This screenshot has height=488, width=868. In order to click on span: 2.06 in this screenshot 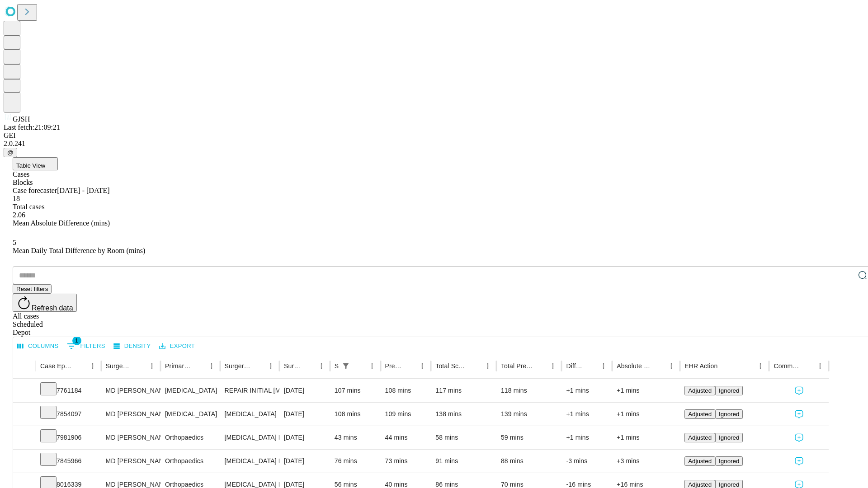, I will do `click(19, 215)`.